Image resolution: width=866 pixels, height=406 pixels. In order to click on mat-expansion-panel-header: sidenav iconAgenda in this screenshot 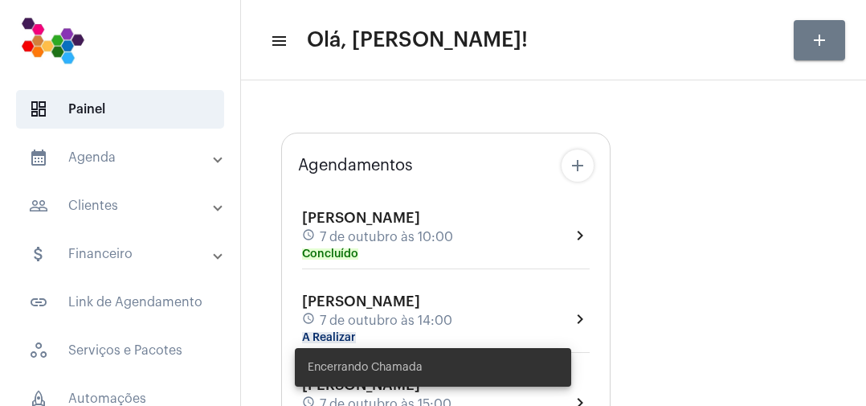, I will do `click(124, 157)`.